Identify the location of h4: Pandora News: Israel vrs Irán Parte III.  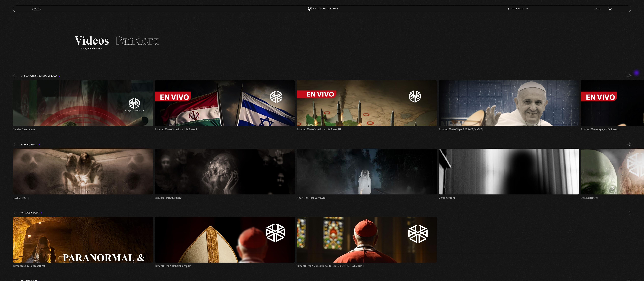
(367, 129).